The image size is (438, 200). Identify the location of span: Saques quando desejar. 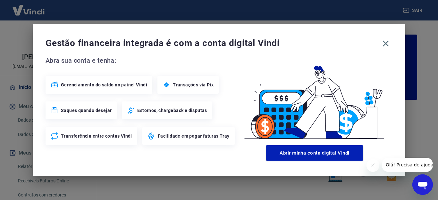
(86, 111).